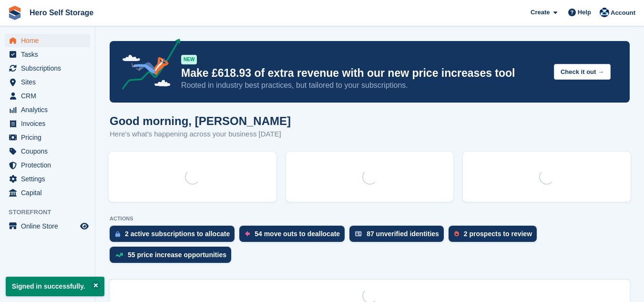 The width and height of the screenshot is (644, 302). I want to click on div: 2 active subscriptions to allocate, so click(177, 234).